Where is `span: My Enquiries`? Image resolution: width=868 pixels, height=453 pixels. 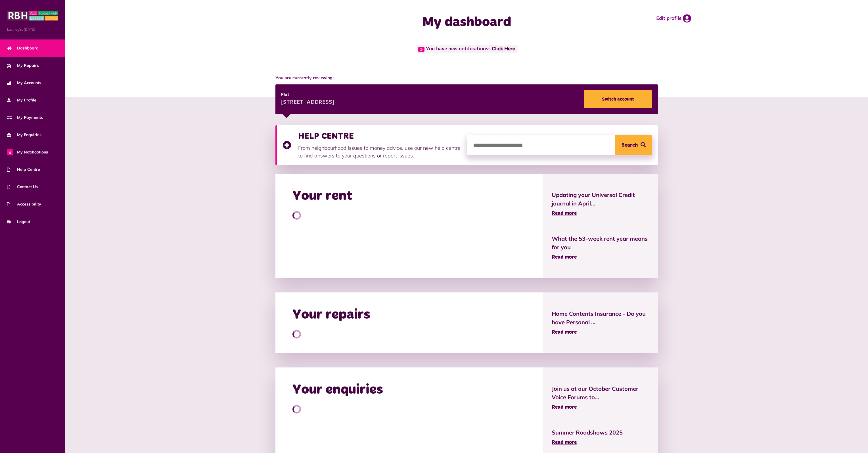
span: My Enquiries is located at coordinates (24, 135).